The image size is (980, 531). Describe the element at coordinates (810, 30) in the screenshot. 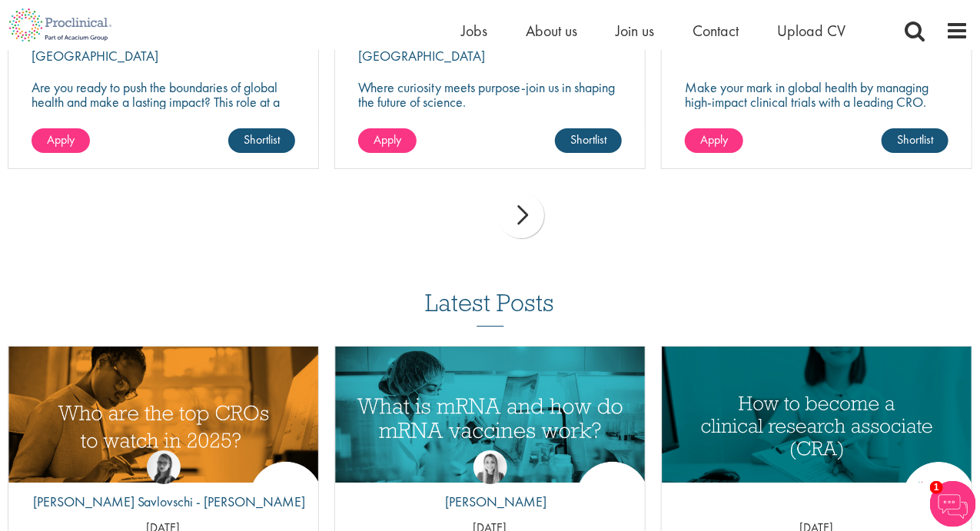

I see `a: Upload CV` at that location.